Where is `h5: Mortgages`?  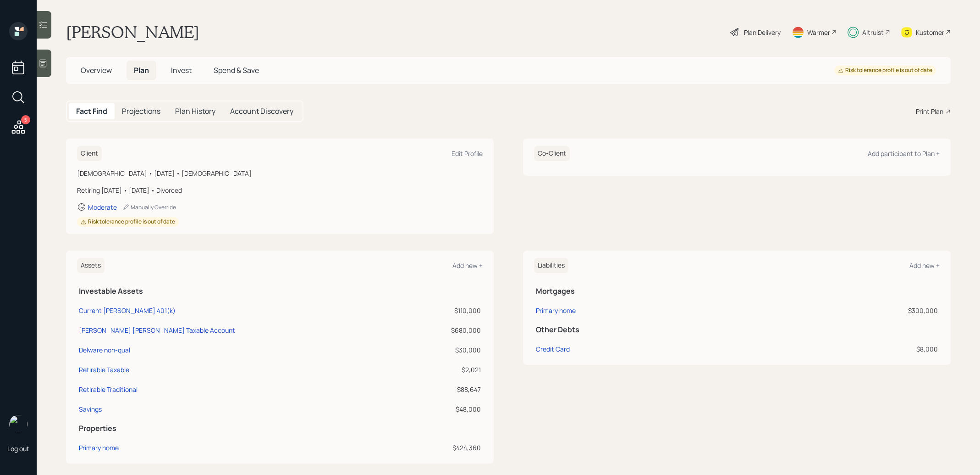 h5: Mortgages is located at coordinates (736, 291).